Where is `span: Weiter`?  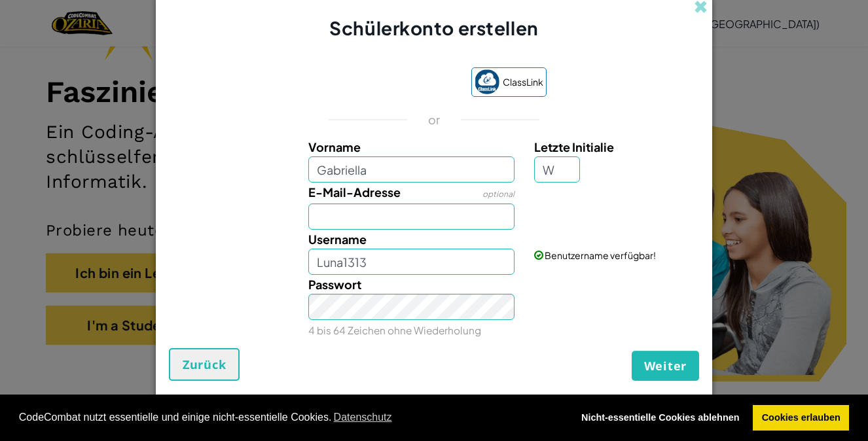 span: Weiter is located at coordinates (665, 366).